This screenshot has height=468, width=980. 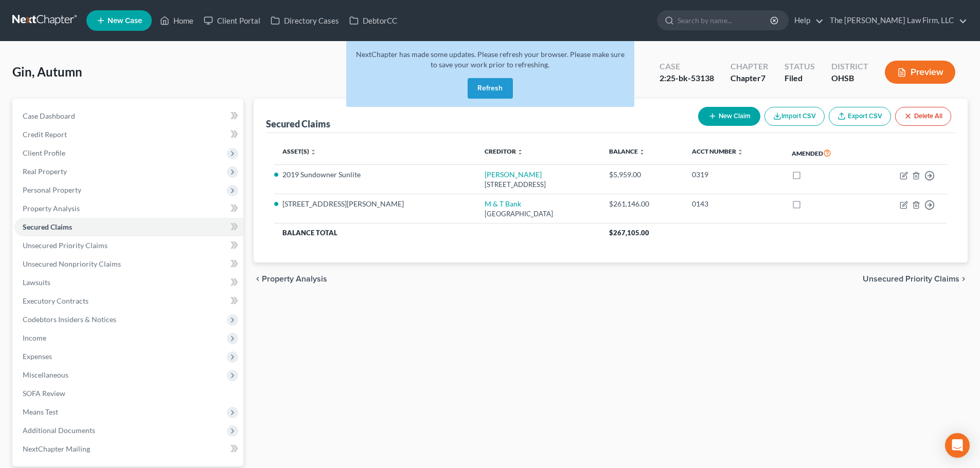 I want to click on span: Executory Contracts, so click(x=56, y=300).